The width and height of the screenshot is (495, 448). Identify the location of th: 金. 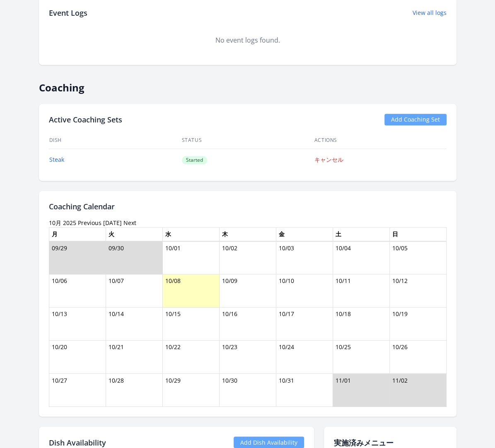
(304, 234).